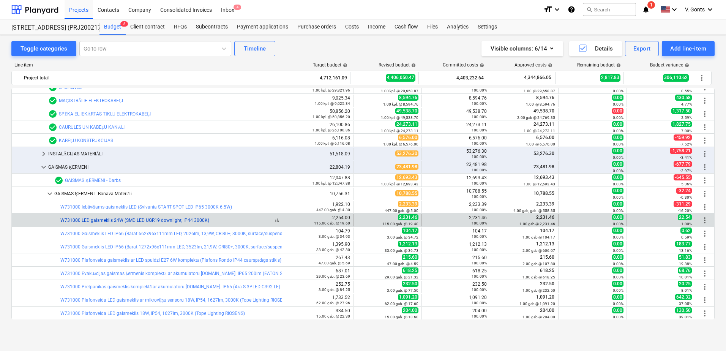 This screenshot has width=726, height=351. What do you see at coordinates (539, 290) in the screenshot?
I see `small: 1.00 gab @ 232.50` at bounding box center [539, 290].